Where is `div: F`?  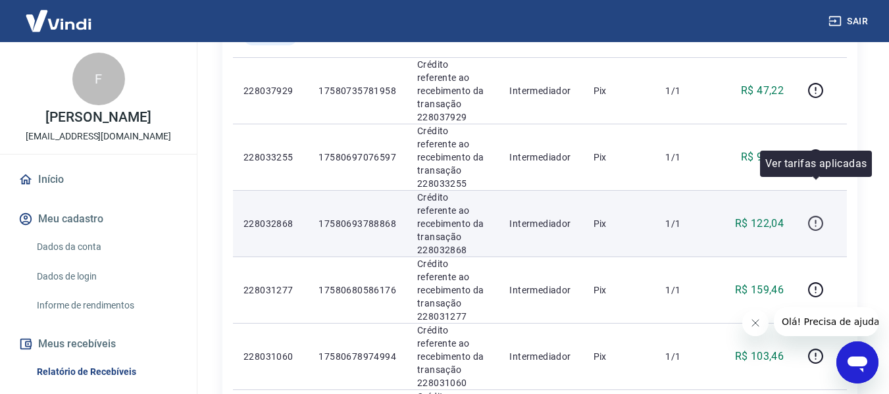 div: F is located at coordinates (99, 79).